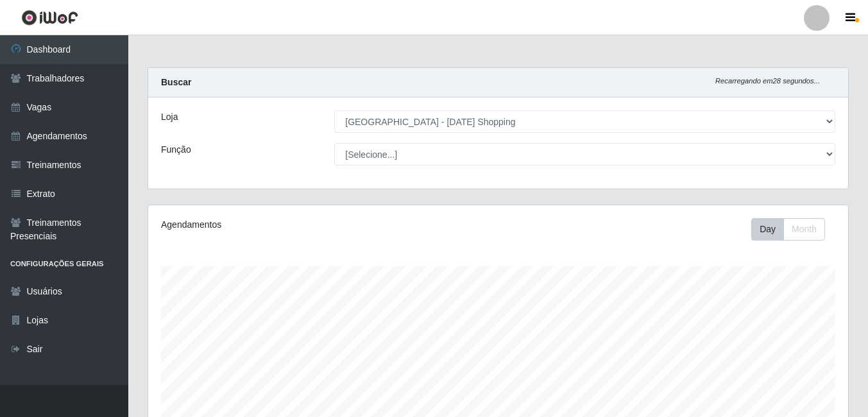 The image size is (868, 417). What do you see at coordinates (767, 230) in the screenshot?
I see `button: Day` at bounding box center [767, 230].